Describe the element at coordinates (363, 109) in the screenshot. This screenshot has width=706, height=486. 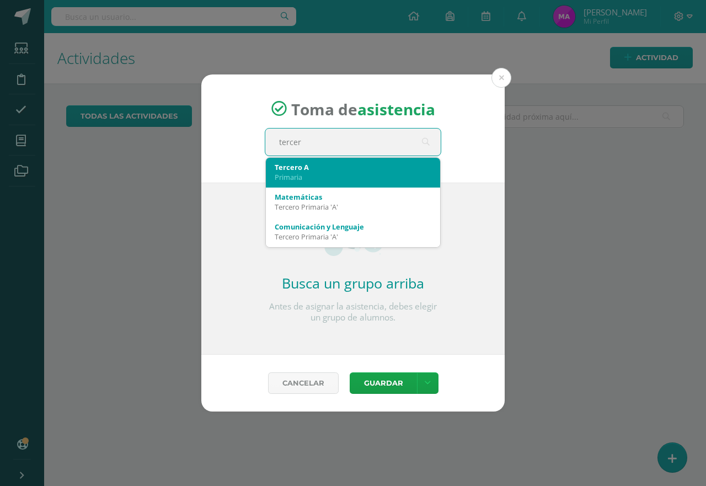
I see `span: Toma de` at that location.